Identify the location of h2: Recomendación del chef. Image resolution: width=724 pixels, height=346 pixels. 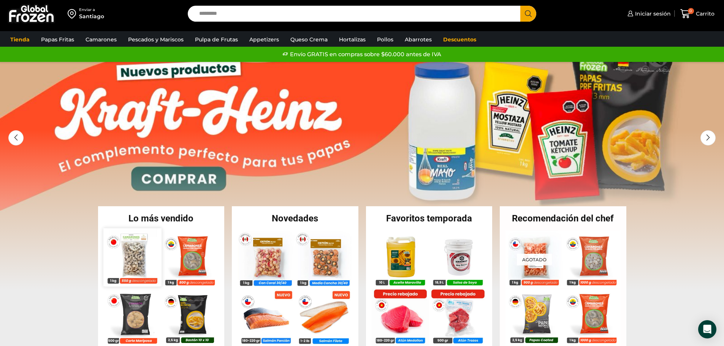
(563, 219).